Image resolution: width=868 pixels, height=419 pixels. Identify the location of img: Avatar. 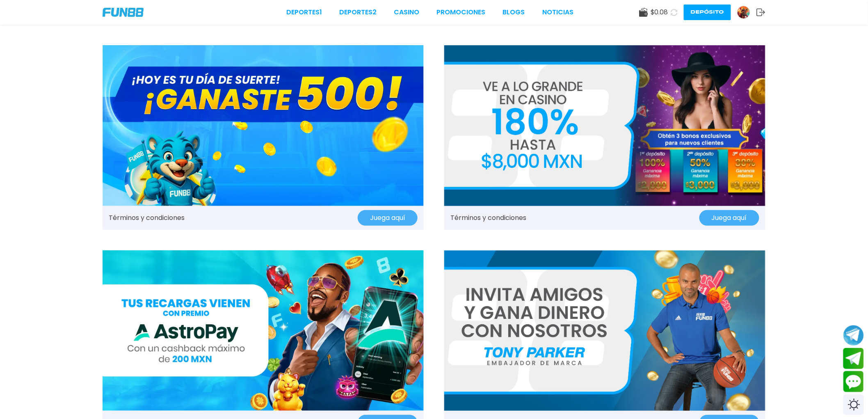
(743, 12).